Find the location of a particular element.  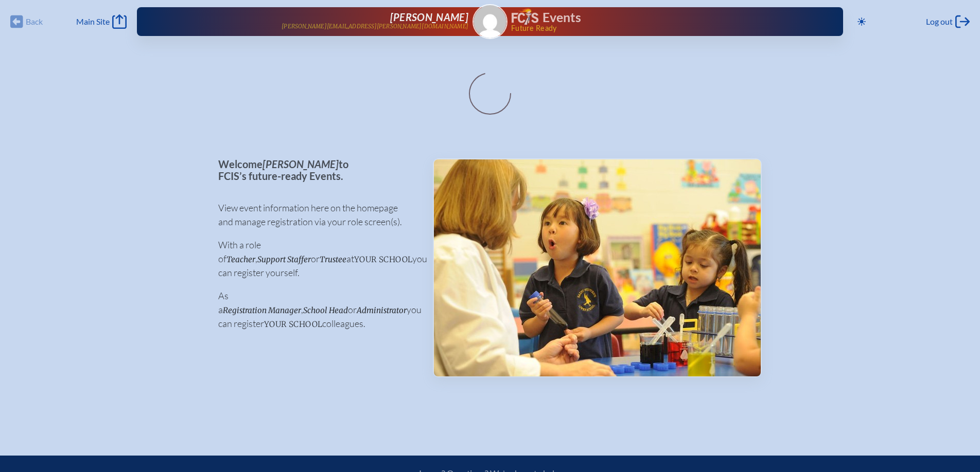

span: Log out is located at coordinates (940, 22).